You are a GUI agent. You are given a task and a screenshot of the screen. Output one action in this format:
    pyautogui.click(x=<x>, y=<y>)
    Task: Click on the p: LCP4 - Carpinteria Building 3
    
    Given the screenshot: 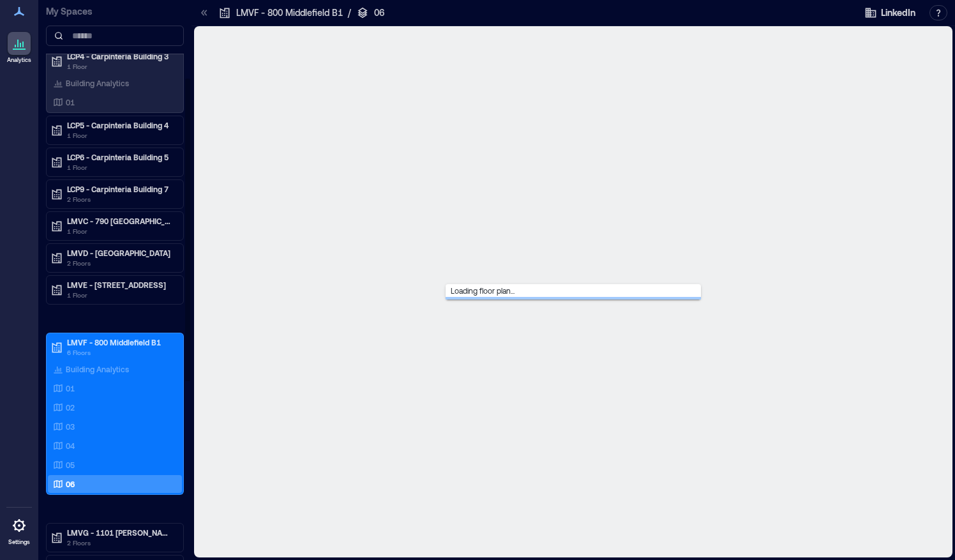 What is the action you would take?
    pyautogui.click(x=120, y=56)
    